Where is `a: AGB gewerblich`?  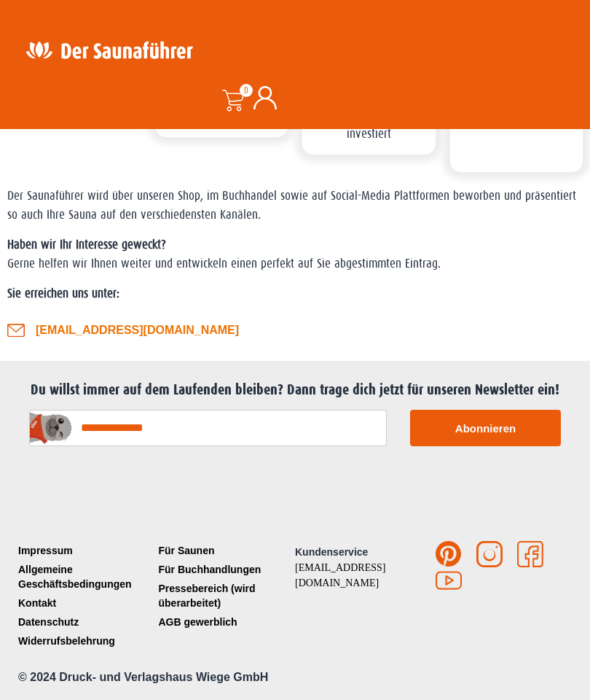
a: AGB gewerblich is located at coordinates (226, 622).